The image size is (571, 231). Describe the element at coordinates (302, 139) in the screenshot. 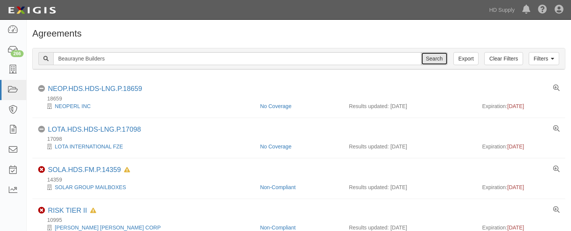

I see `div: 17098` at that location.